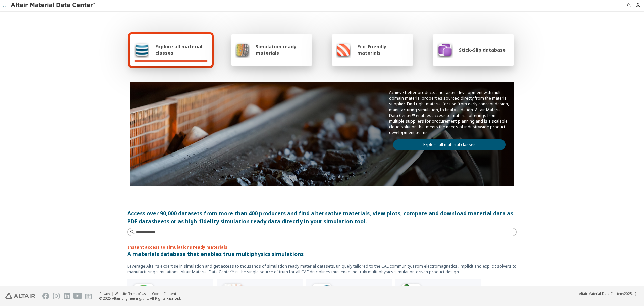  Describe the element at coordinates (140, 298) in the screenshot. I see `div: © 2025 Altair Engineering, Inc. All Rights Reserved.` at that location.